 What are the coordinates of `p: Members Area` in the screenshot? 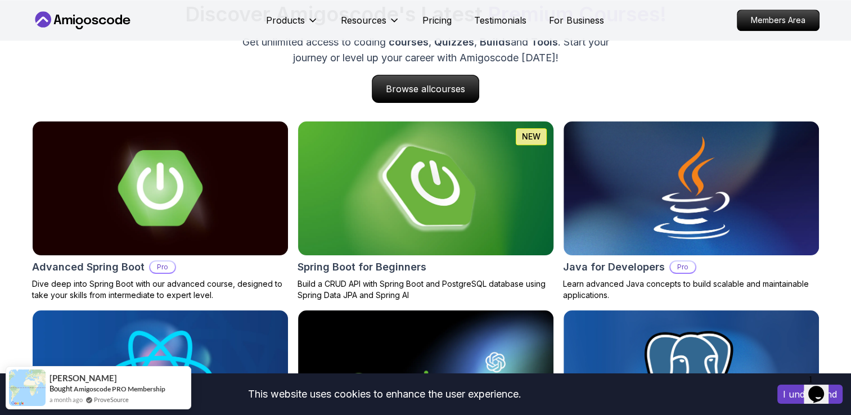 It's located at (778, 20).